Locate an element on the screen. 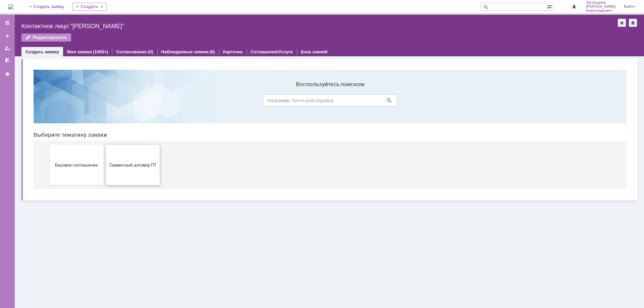  button: Сервисный договор ПТ is located at coordinates (104, 101).